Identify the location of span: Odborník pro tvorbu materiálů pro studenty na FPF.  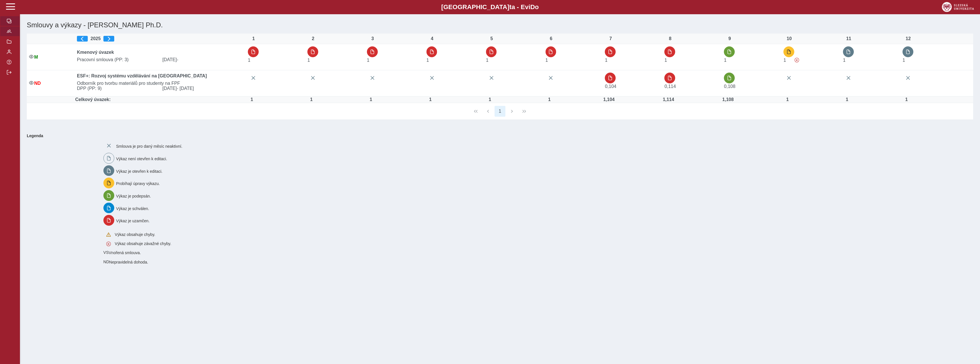
(160, 83).